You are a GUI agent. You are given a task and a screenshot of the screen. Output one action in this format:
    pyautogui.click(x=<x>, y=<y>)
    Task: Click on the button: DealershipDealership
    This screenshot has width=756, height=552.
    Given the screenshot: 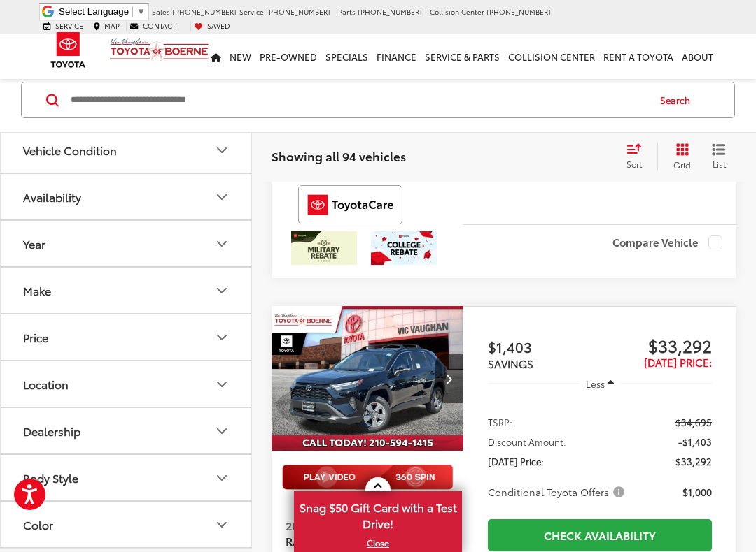 What is the action you would take?
    pyautogui.click(x=127, y=431)
    